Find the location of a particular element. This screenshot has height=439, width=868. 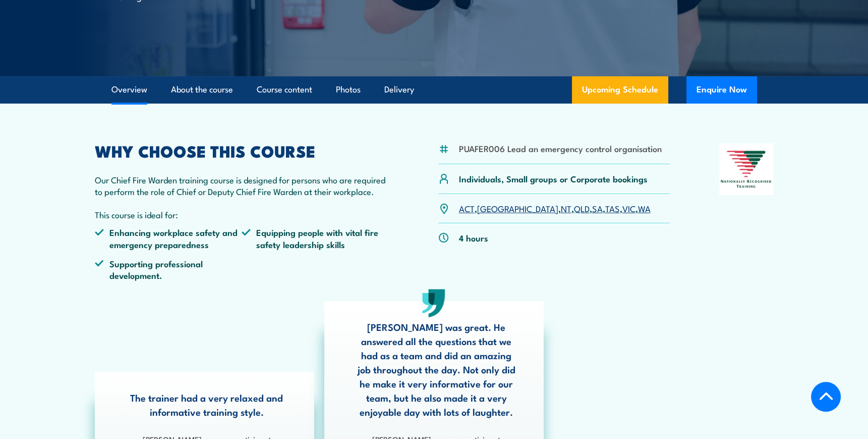

li: Supporting professional development. is located at coordinates (168, 269).